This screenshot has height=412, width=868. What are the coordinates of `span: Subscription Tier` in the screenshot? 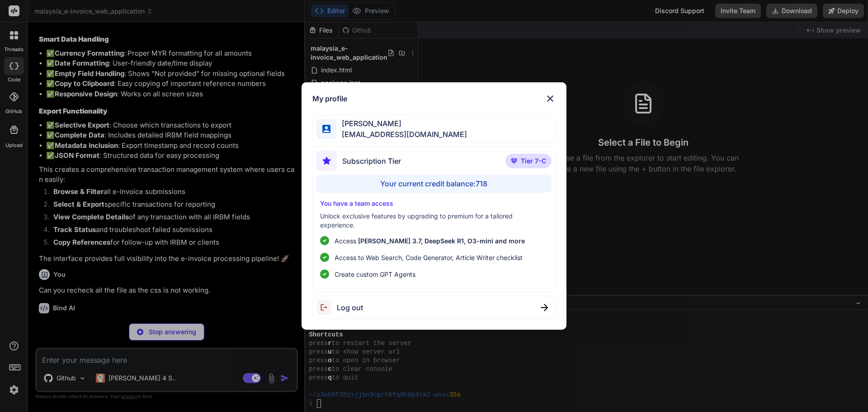 It's located at (371, 162).